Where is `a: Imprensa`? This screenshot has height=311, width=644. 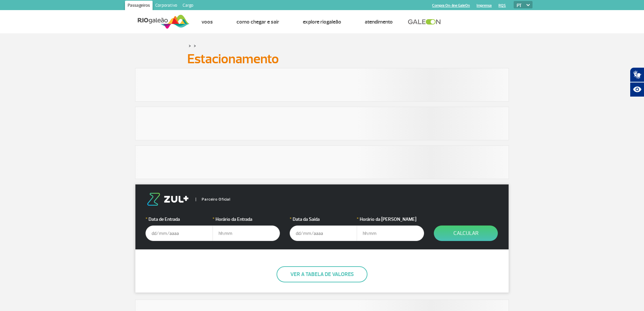 a: Imprensa is located at coordinates (484, 5).